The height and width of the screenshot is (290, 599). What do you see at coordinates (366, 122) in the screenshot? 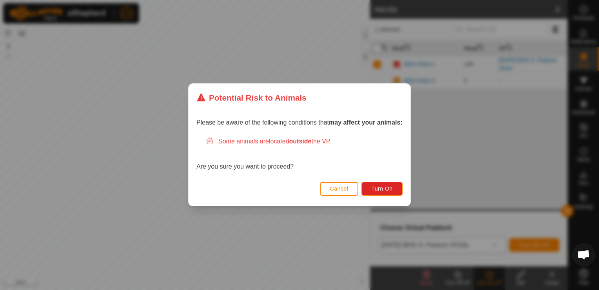
I see `strong: may affect your animals:` at bounding box center [366, 122].